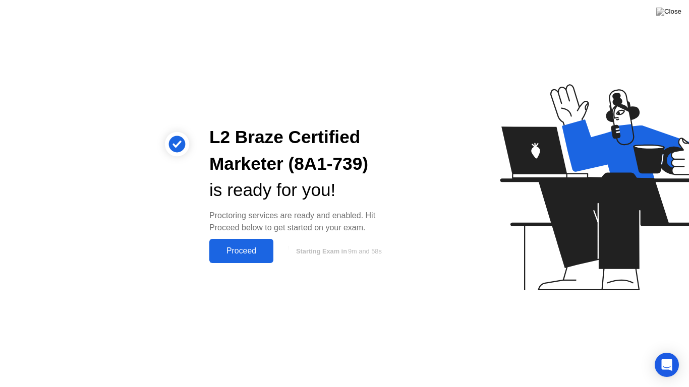 The width and height of the screenshot is (689, 387). What do you see at coordinates (303, 222) in the screenshot?
I see `div: Proctoring services are ready and enabled. Hit Proceed below to get started on your exam.` at bounding box center [303, 222].